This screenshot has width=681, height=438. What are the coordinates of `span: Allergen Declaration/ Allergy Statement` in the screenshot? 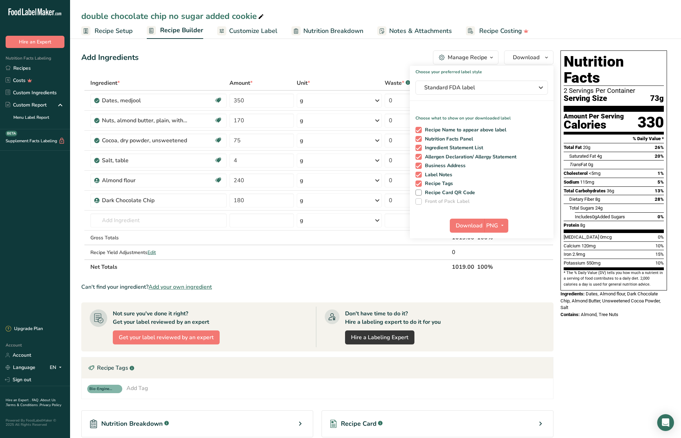 It's located at (469, 157).